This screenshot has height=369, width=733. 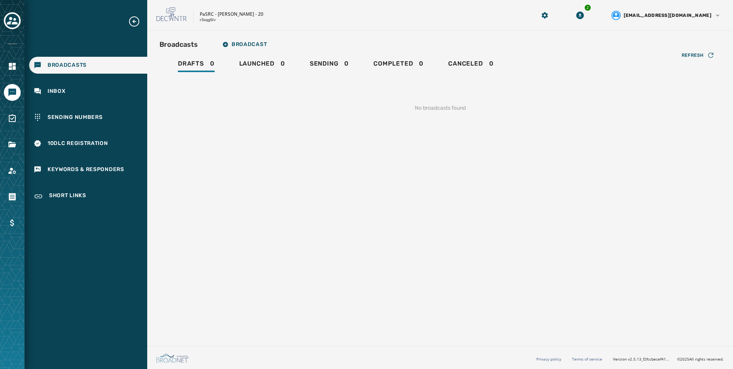 What do you see at coordinates (698, 55) in the screenshot?
I see `button: Refresh` at bounding box center [698, 55].